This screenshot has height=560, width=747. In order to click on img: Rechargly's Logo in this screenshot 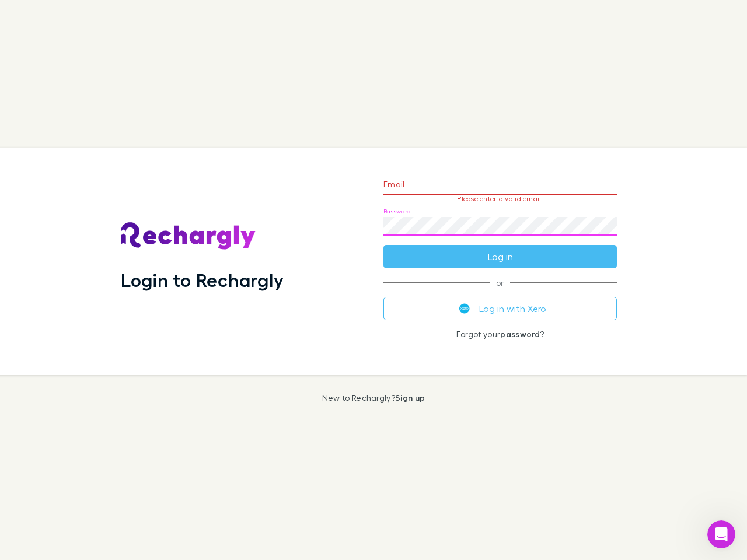, I will do `click(188, 236)`.